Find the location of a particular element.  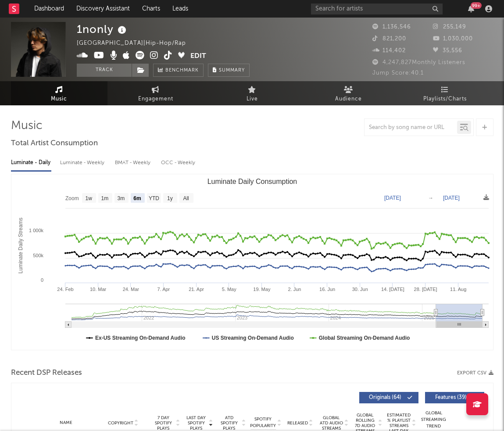

text: All is located at coordinates (186, 199).